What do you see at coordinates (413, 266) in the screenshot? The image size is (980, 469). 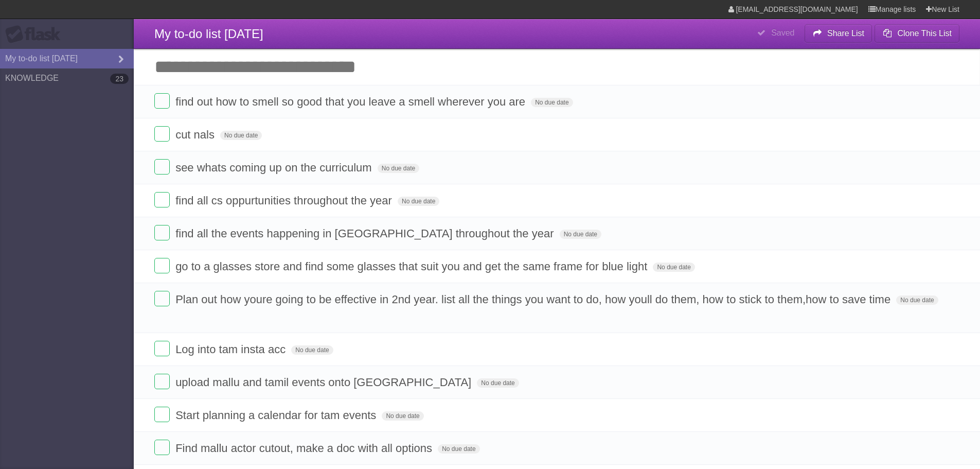 I see `span: go to a glasses store and find some glasses that suit you and get the same frame for blue light` at bounding box center [413, 266].